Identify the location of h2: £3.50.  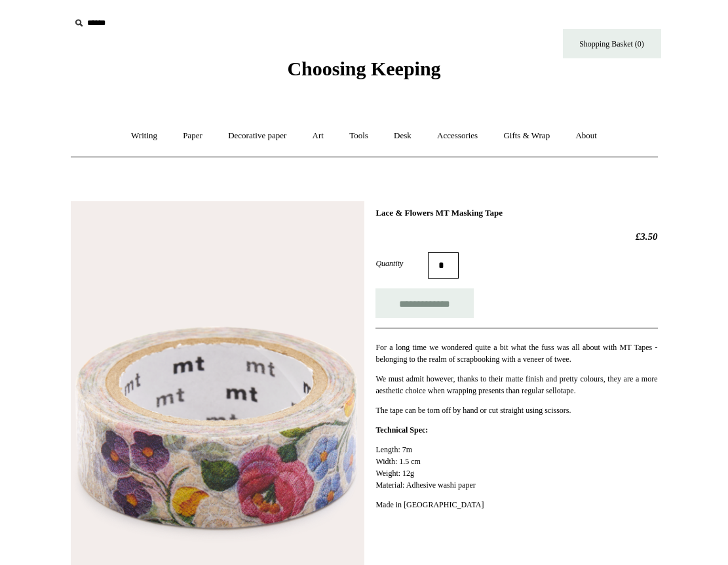
(516, 237).